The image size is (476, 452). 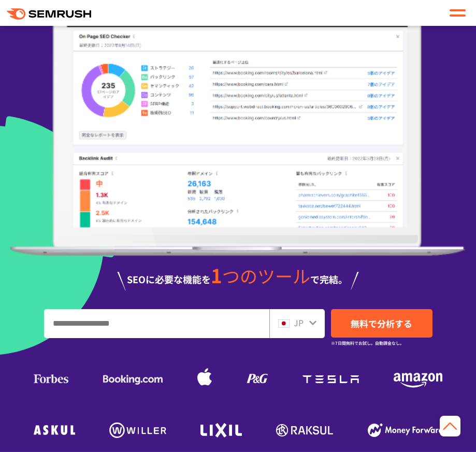 I want to click on span: 1, so click(x=216, y=275).